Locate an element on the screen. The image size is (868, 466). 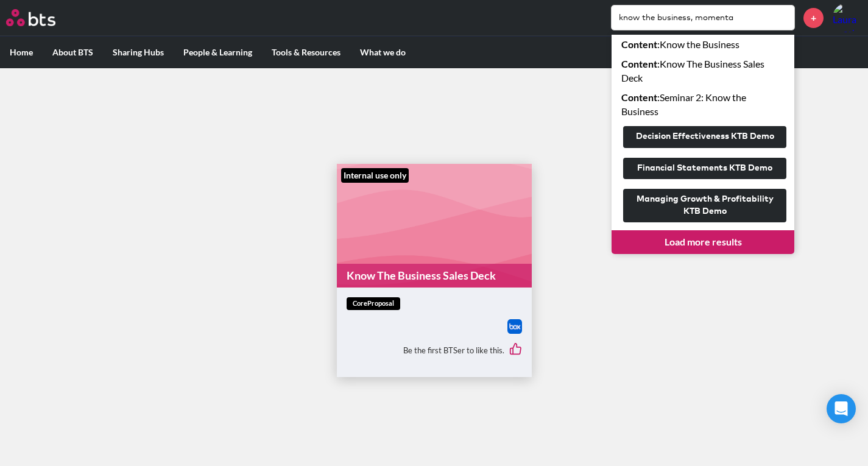
a: Know The Business Sales Deck is located at coordinates (435, 275).